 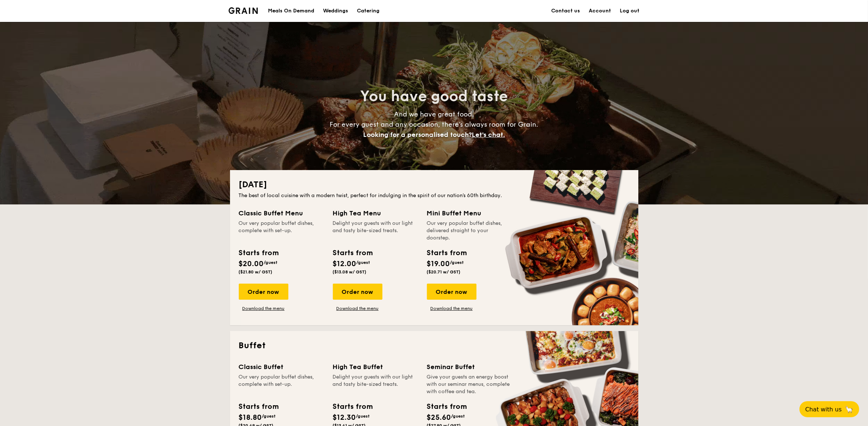 What do you see at coordinates (251, 418) in the screenshot?
I see `span: $18.80` at bounding box center [251, 418].